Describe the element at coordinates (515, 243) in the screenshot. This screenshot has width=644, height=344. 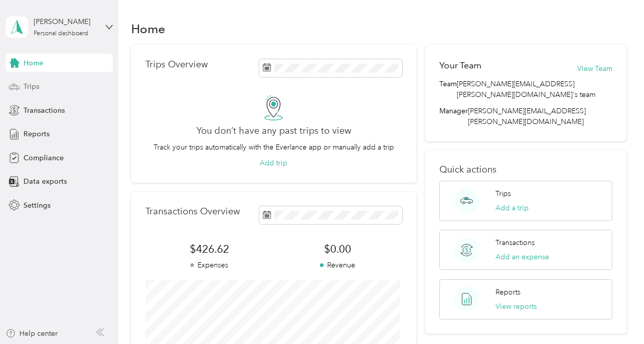
I see `p: Transactions` at that location.